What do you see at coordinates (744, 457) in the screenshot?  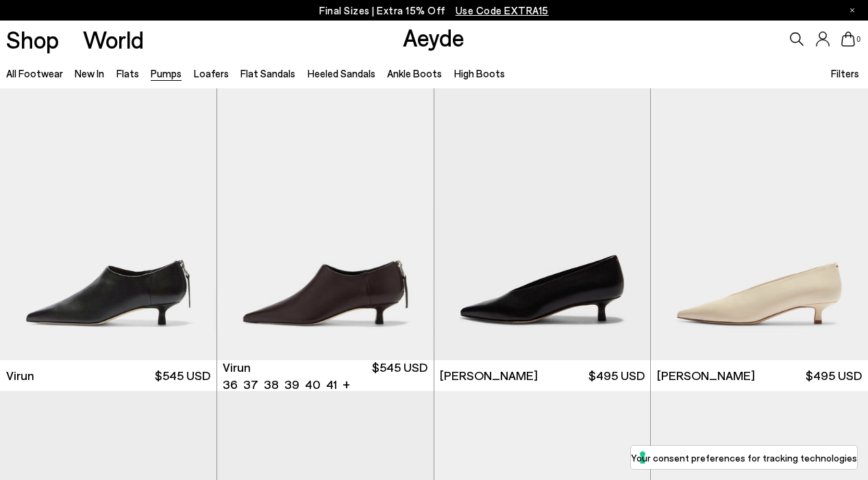 I see `label: Your consent preferences for tracking technologies` at bounding box center [744, 457].